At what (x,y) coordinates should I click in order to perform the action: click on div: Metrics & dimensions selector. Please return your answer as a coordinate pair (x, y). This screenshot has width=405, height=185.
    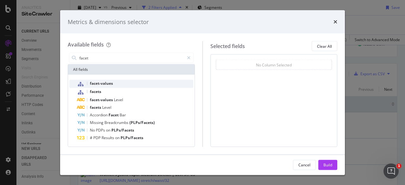
    Looking at the image, I should click on (108, 22).